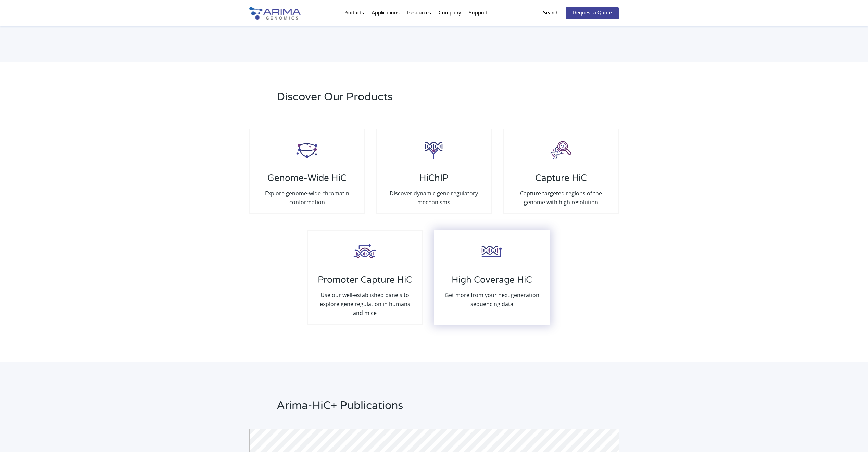 The width and height of the screenshot is (868, 452). What do you see at coordinates (551, 13) in the screenshot?
I see `p: Search` at bounding box center [551, 13].